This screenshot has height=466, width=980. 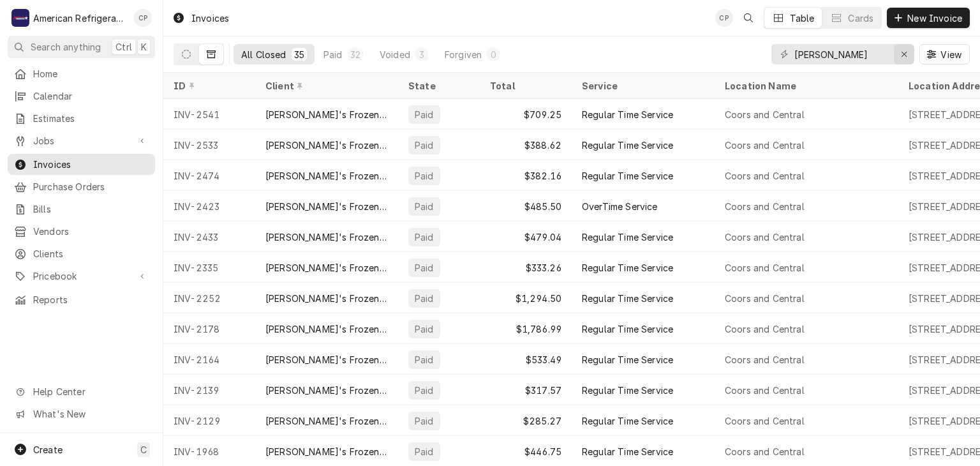 I want to click on span: Help Center, so click(x=90, y=391).